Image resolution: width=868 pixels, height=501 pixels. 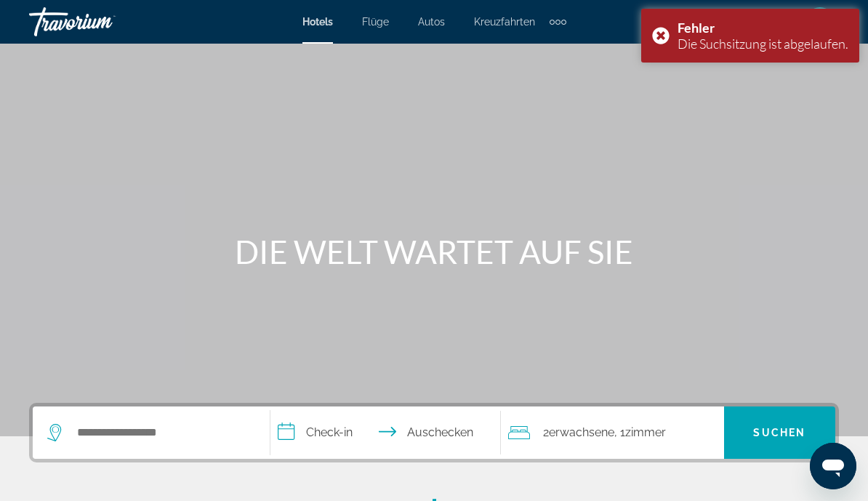 What do you see at coordinates (582, 432) in the screenshot?
I see `span: Erwachsene` at bounding box center [582, 432].